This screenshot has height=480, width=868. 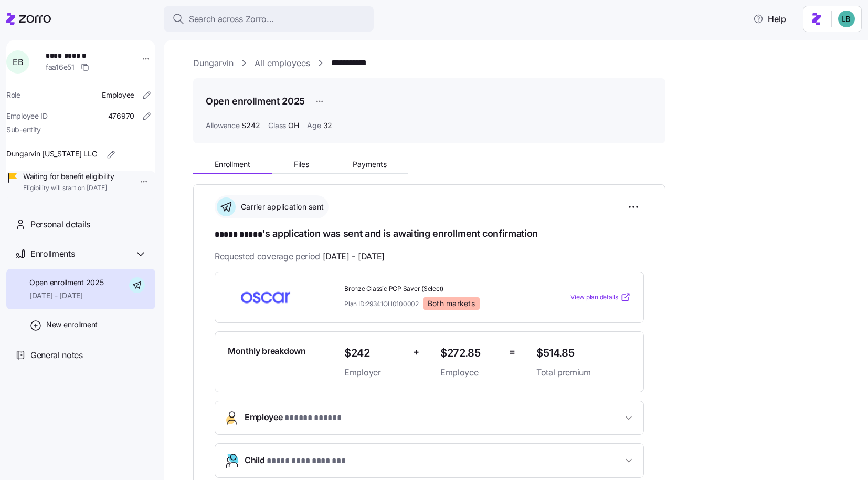 I want to click on span: Allowance, so click(x=223, y=125).